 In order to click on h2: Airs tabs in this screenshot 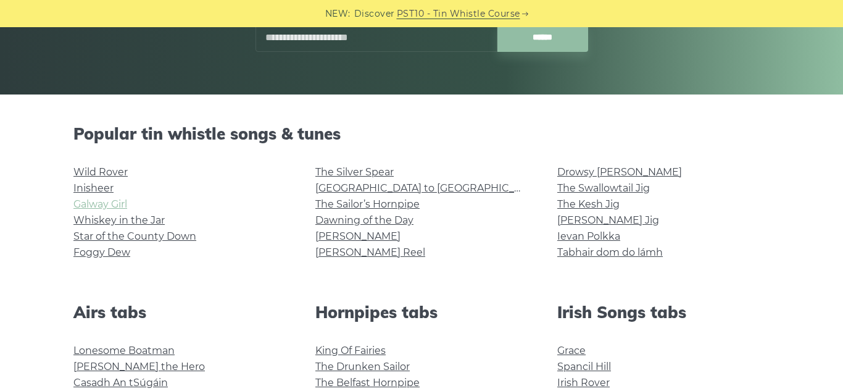, I will do `click(180, 312)`.